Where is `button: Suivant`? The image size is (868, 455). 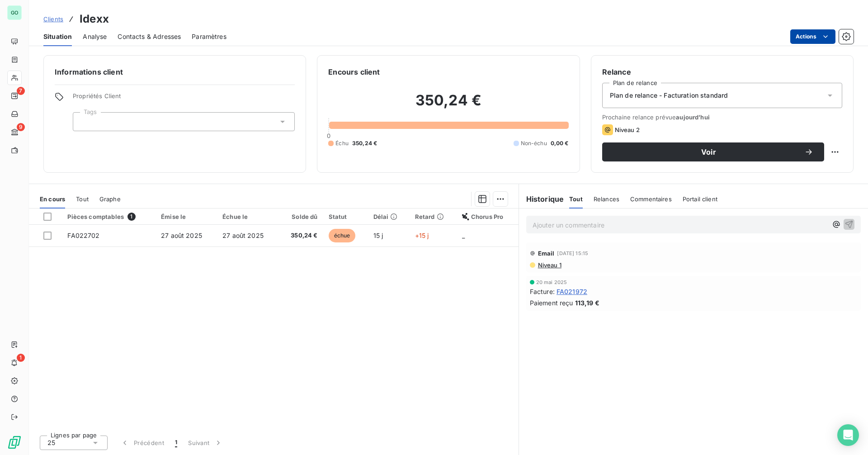 button: Suivant is located at coordinates (205, 442).